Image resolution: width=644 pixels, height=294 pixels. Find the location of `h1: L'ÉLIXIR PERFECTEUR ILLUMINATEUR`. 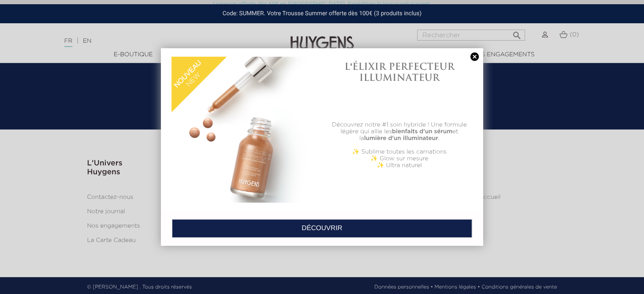

h1: L'ÉLIXIR PERFECTEUR ILLUMINATEUR is located at coordinates (400, 72).